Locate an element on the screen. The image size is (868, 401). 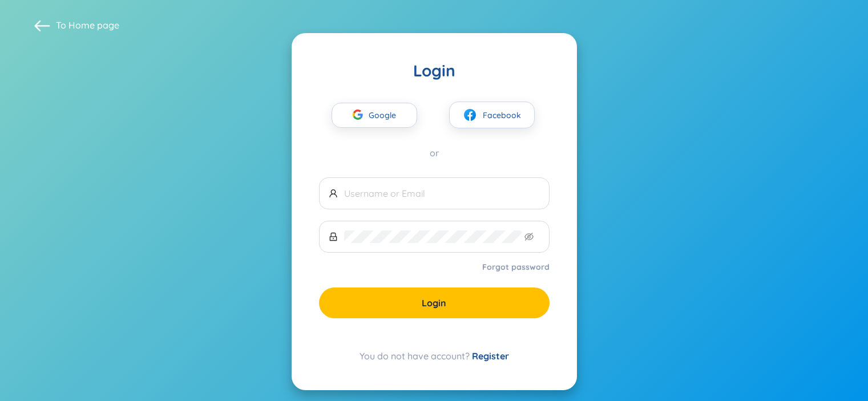
button: Login is located at coordinates (434, 302).